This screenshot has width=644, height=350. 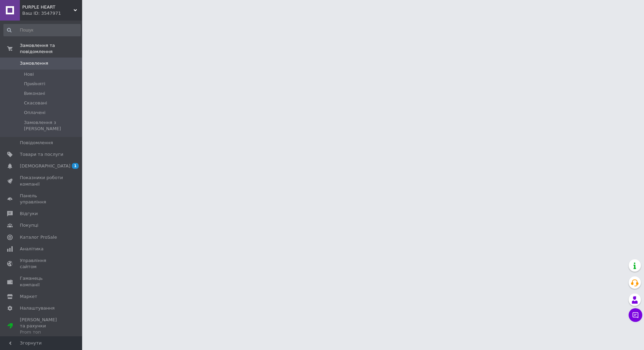 What do you see at coordinates (29, 225) in the screenshot?
I see `span: Покупці` at bounding box center [29, 225].